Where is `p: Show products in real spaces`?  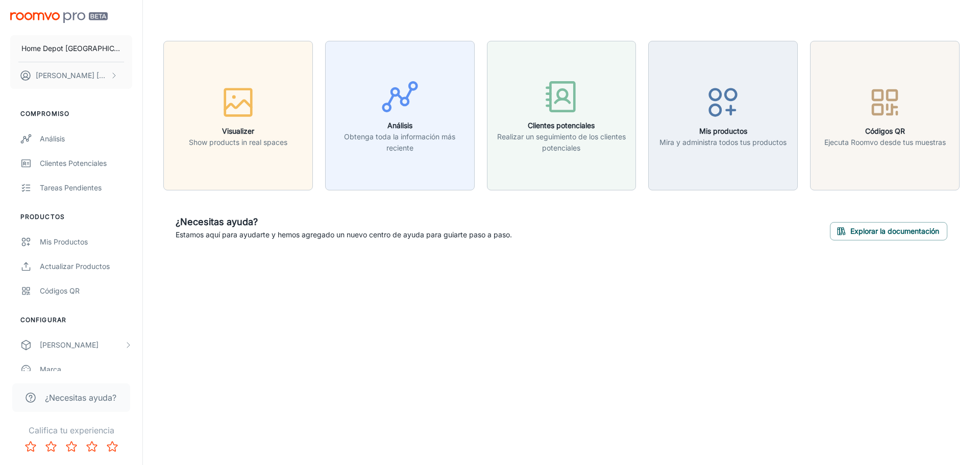 p: Show products in real spaces is located at coordinates (238, 143).